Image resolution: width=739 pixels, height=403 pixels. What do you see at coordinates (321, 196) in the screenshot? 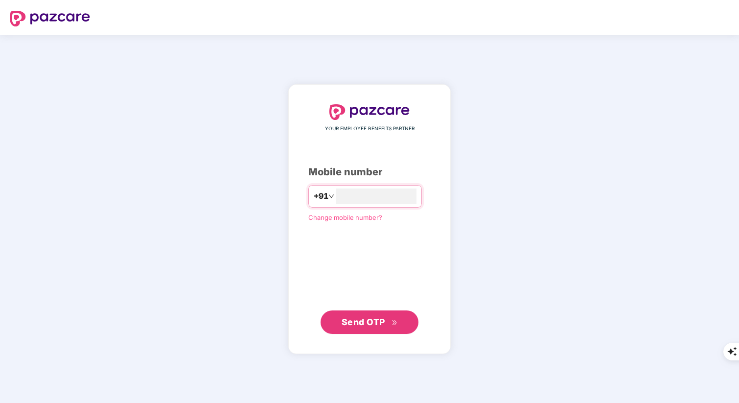
I see `span: +91` at bounding box center [321, 196].